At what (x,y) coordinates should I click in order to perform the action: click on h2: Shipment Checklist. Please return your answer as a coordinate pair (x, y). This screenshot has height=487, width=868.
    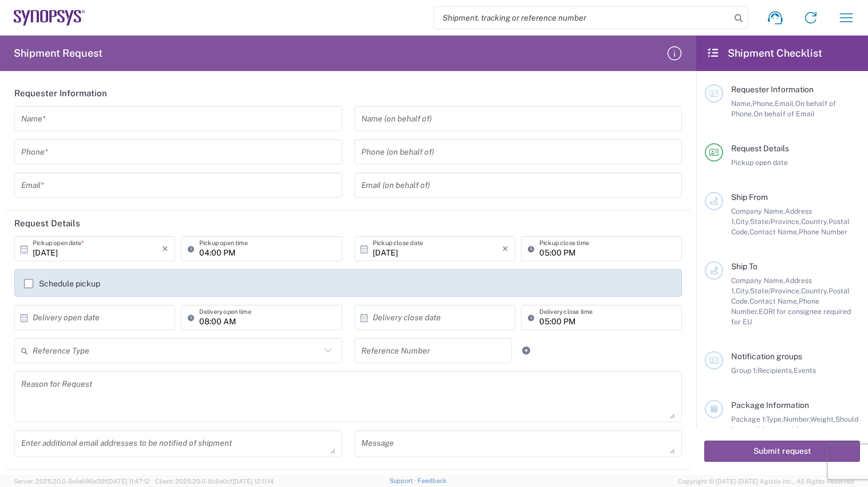
    Looking at the image, I should click on (764, 53).